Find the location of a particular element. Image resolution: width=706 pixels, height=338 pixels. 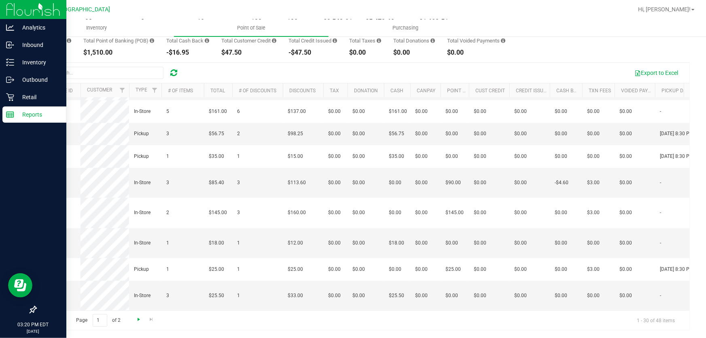

inline-svg: Outbound is located at coordinates (10, 80).